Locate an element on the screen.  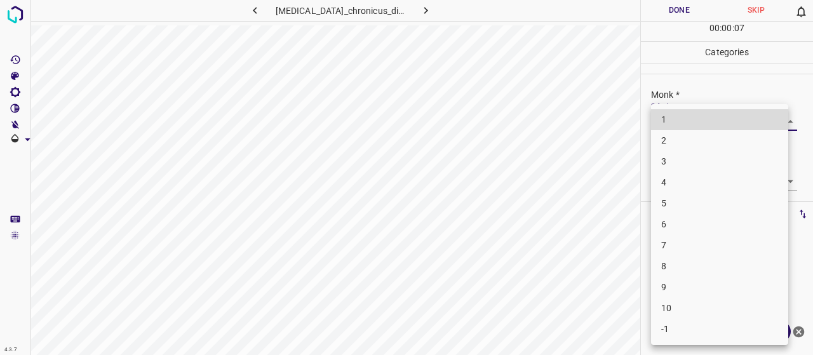
li: 7 is located at coordinates (720, 245).